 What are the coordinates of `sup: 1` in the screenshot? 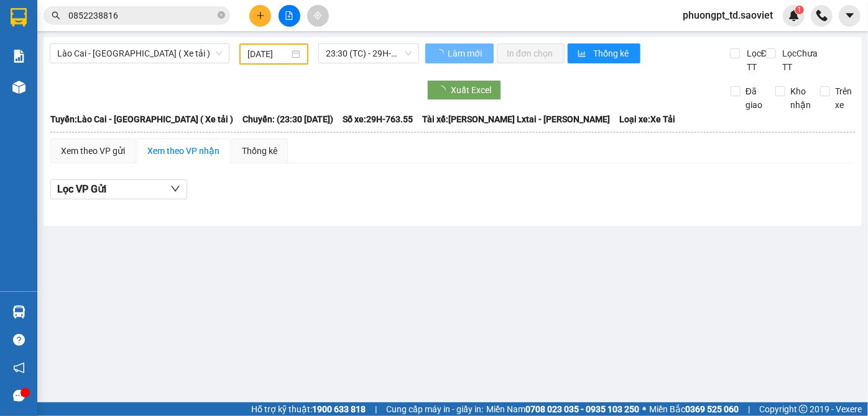 It's located at (800, 10).